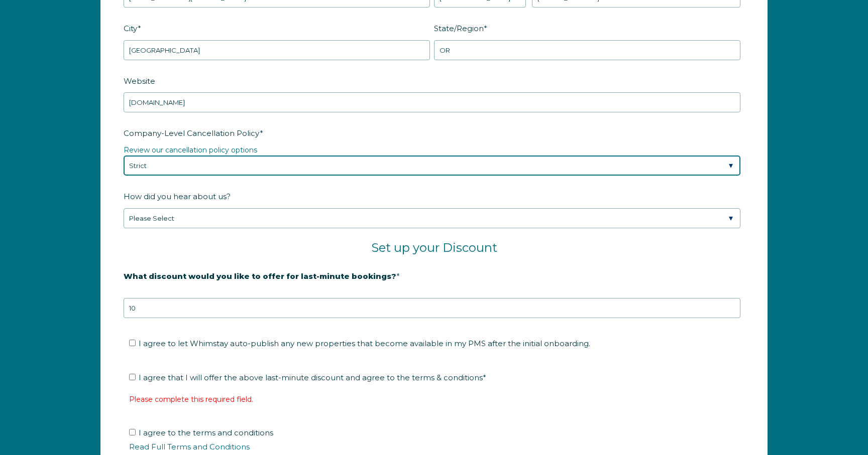  Describe the element at coordinates (131, 28) in the screenshot. I see `span: City` at that location.